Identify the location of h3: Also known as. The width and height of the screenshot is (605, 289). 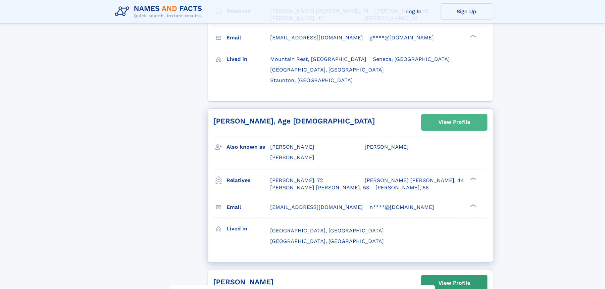
(248, 147).